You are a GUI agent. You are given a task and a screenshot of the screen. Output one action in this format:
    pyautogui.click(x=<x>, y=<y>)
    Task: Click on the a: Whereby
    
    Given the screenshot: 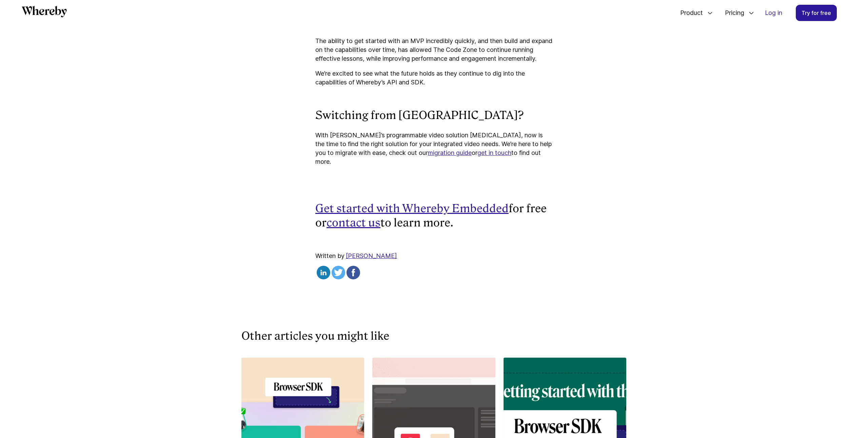 What is the action you would take?
    pyautogui.click(x=44, y=12)
    